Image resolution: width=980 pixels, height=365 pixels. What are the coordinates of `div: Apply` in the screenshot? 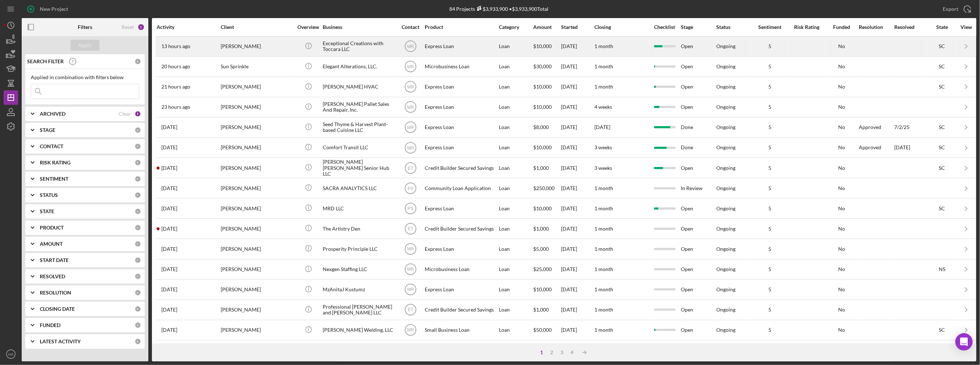 It's located at (85, 45).